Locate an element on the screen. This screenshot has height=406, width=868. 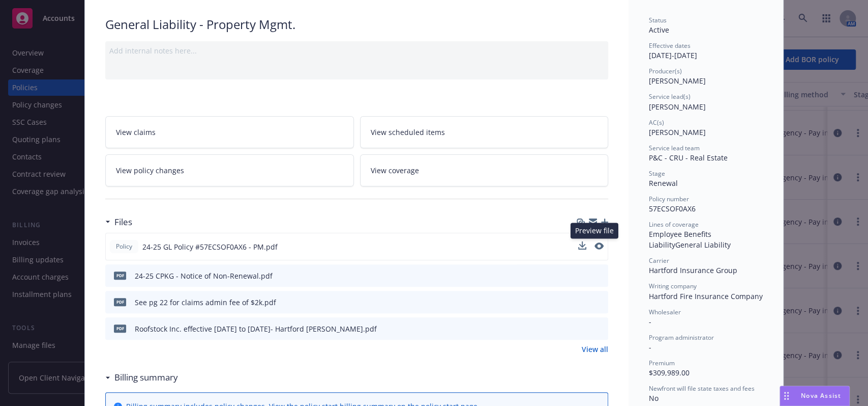
div: General Liability - Property Mgmt. is located at coordinates (357, 24).